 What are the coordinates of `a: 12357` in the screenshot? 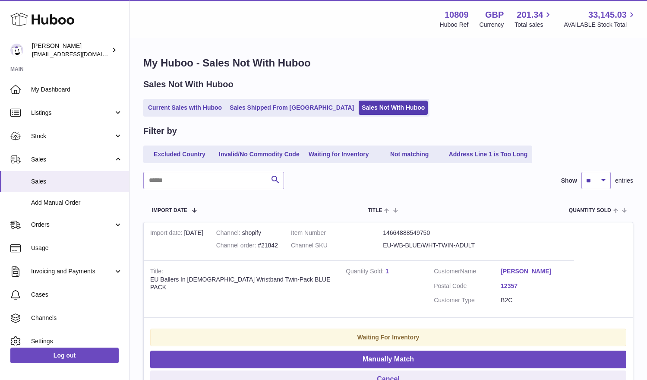 It's located at (534, 286).